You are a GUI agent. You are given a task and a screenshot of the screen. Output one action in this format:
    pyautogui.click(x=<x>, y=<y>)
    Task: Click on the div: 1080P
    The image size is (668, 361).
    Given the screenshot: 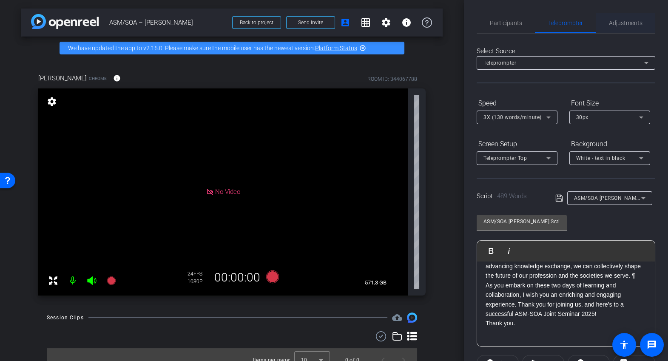 What is the action you would take?
    pyautogui.click(x=198, y=282)
    